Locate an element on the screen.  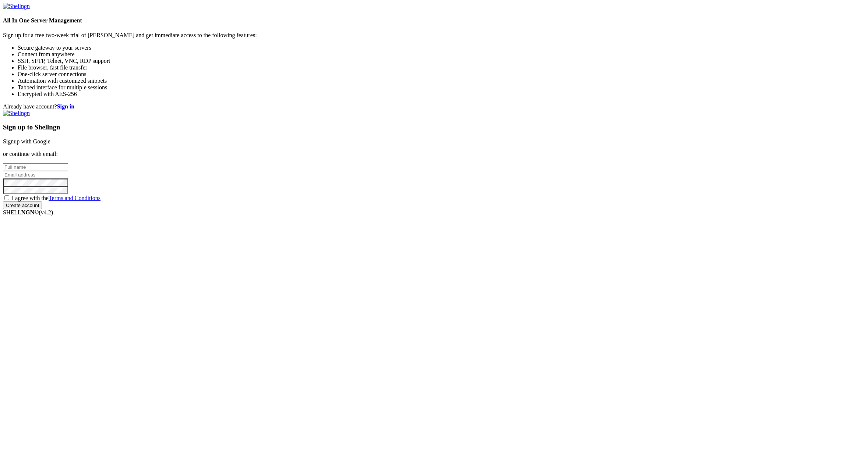
b: NGN is located at coordinates (28, 212).